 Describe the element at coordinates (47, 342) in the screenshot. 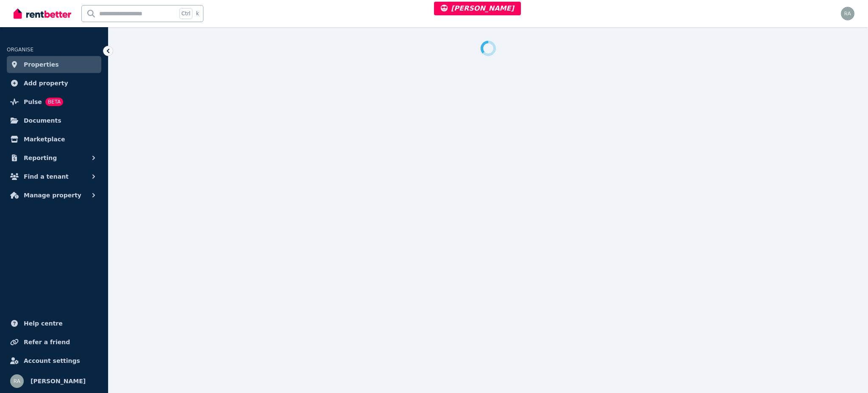

I see `span: Refer a friend` at that location.